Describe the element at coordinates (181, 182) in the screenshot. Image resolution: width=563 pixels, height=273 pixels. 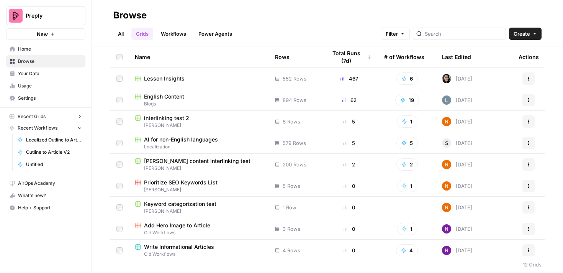
I see `span: Prioritize SEO Keywords List` at that location.